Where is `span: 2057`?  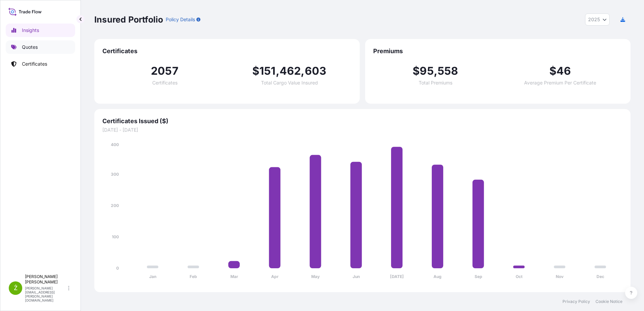 span: 2057 is located at coordinates (165, 71).